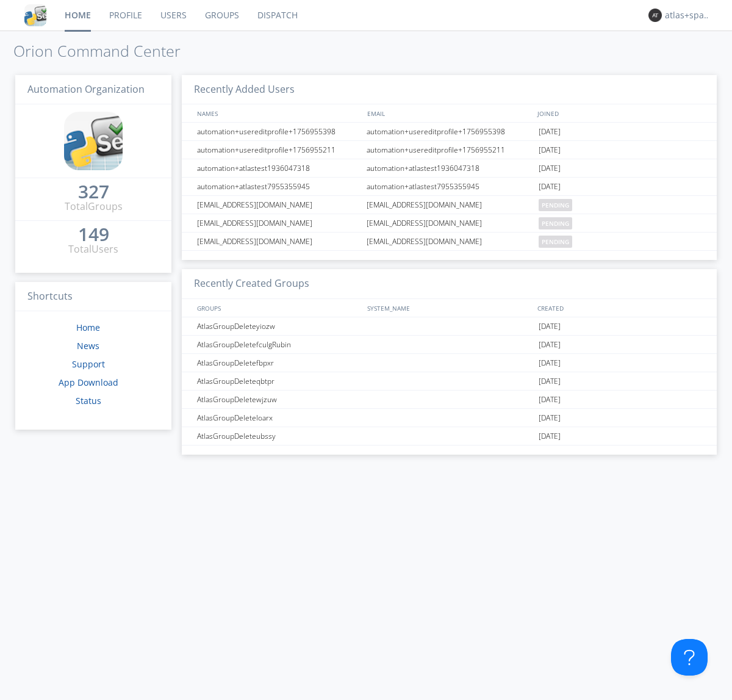 This screenshot has width=732, height=700. Describe the element at coordinates (449, 113) in the screenshot. I see `div: EMAIL` at that location.